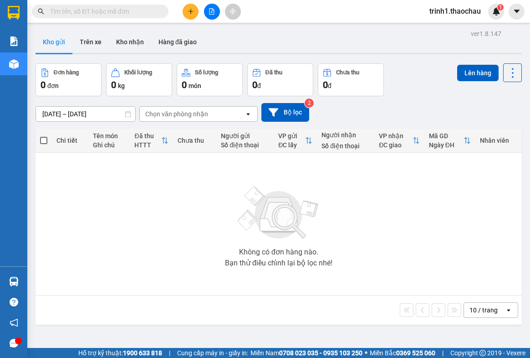  Describe the element at coordinates (346, 135) in the screenshot. I see `div: Người nhận` at that location.